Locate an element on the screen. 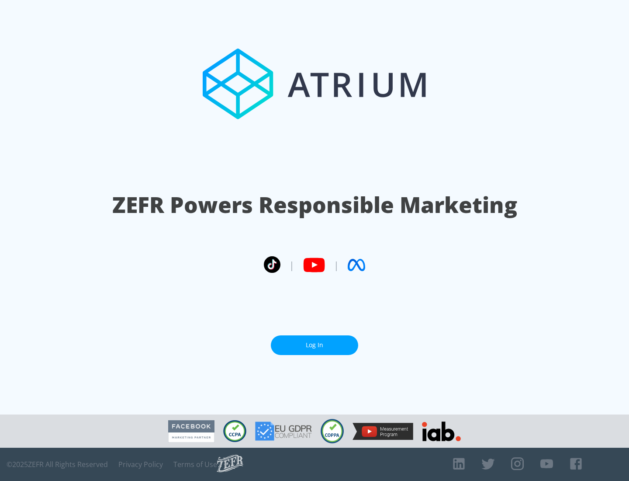  a: Privacy Policy is located at coordinates (141, 464).